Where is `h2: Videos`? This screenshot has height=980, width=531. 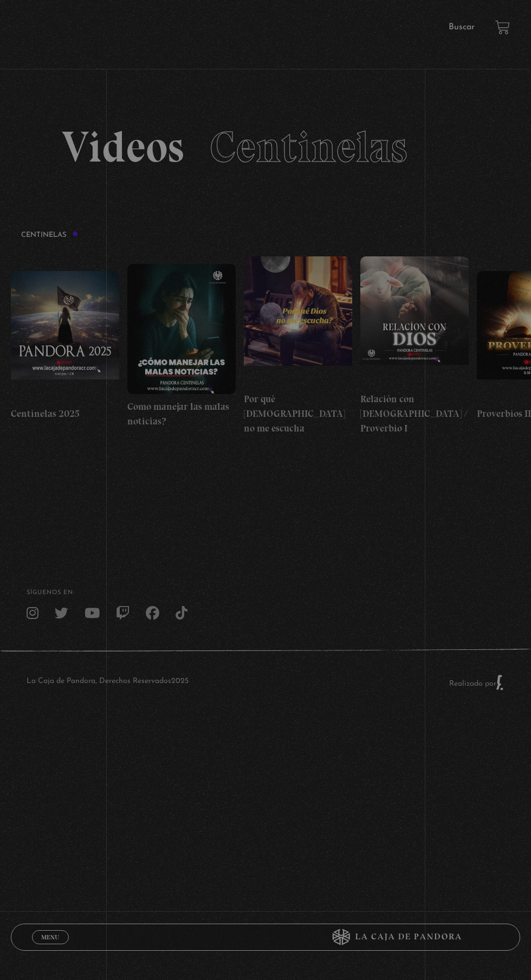
h2: Videos is located at coordinates (266, 147).